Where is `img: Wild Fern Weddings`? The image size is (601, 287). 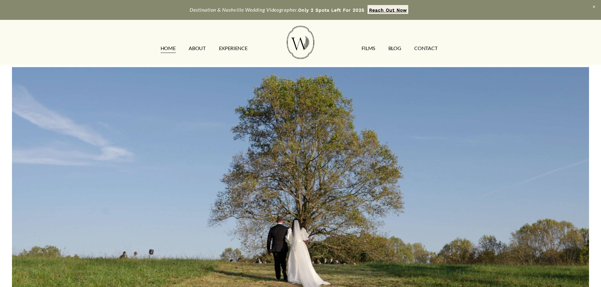
img: Wild Fern Weddings is located at coordinates (300, 42).